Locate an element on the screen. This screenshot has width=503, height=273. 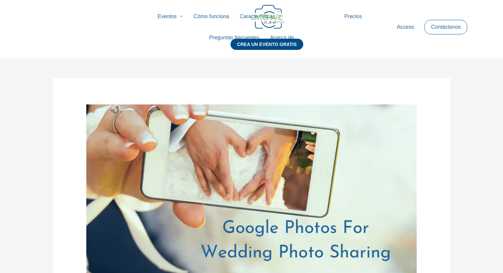
a: Acceso is located at coordinates (406, 27).